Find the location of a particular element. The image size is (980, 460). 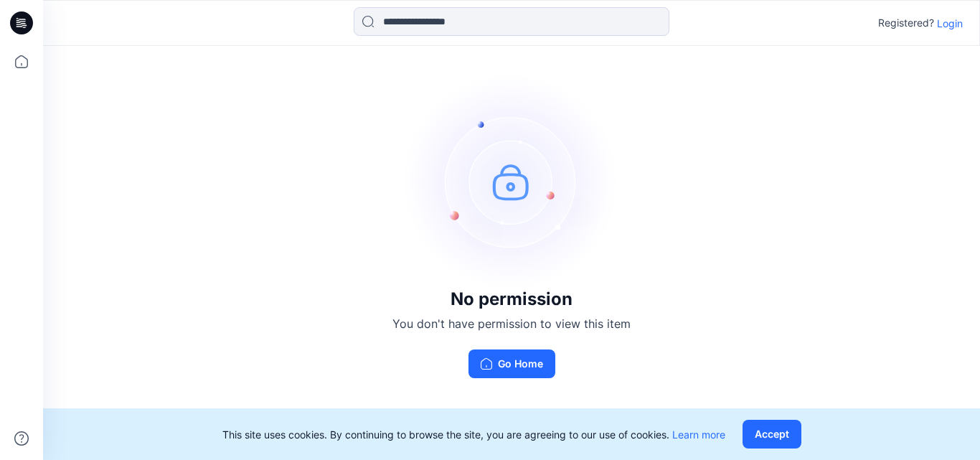

img: no-perm.svg is located at coordinates (511, 181).